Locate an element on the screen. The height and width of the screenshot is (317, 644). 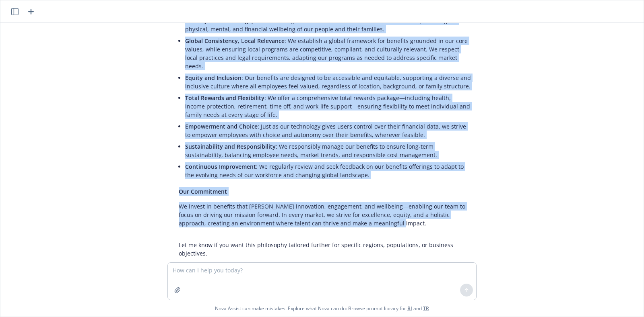
p: : We offer a comprehensive total rewards package—including health, income protection, retirement,... is located at coordinates (329, 106).